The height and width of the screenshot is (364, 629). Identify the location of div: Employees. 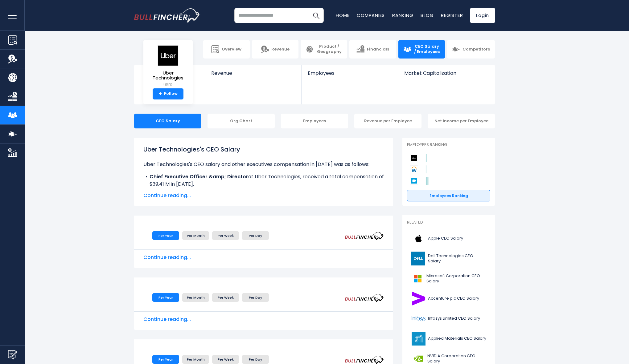
(314, 121).